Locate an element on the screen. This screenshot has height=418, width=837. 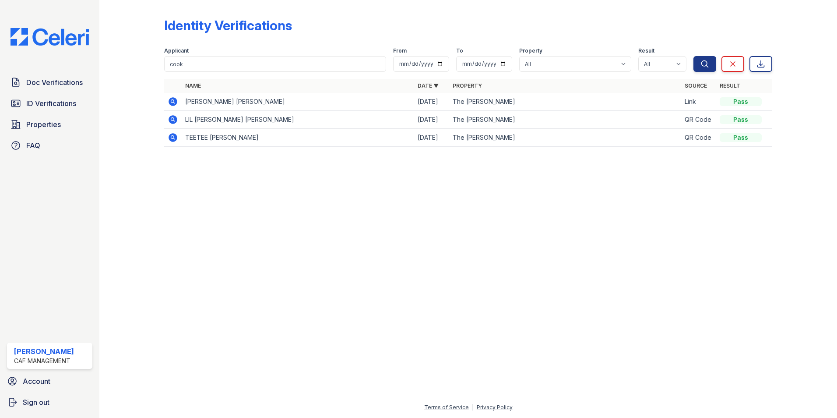
label: Property is located at coordinates (531, 51).